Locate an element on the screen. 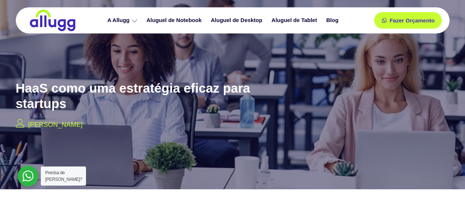 The width and height of the screenshot is (465, 215). a: Aluguel de Tablet is located at coordinates (295, 20).